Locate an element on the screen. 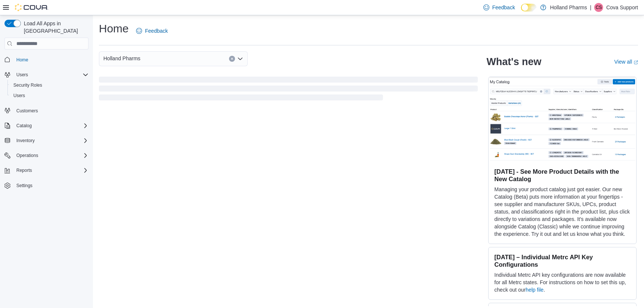 The width and height of the screenshot is (644, 308). h2: What's new is located at coordinates (514, 62).